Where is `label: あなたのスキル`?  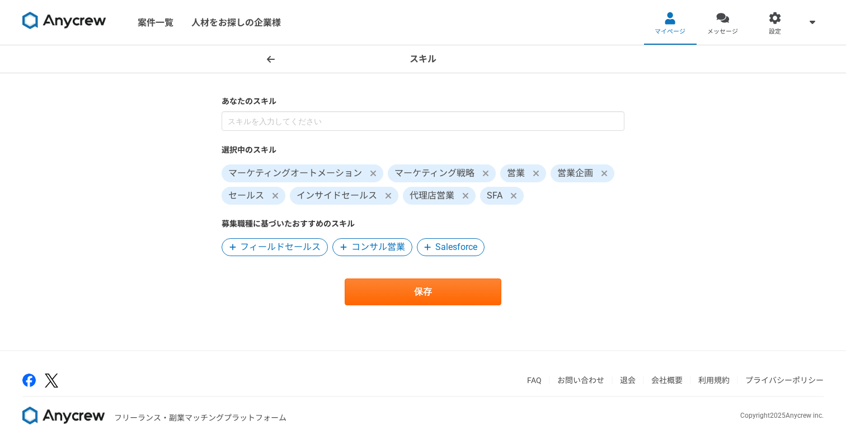 label: あなたのスキル is located at coordinates (423, 101).